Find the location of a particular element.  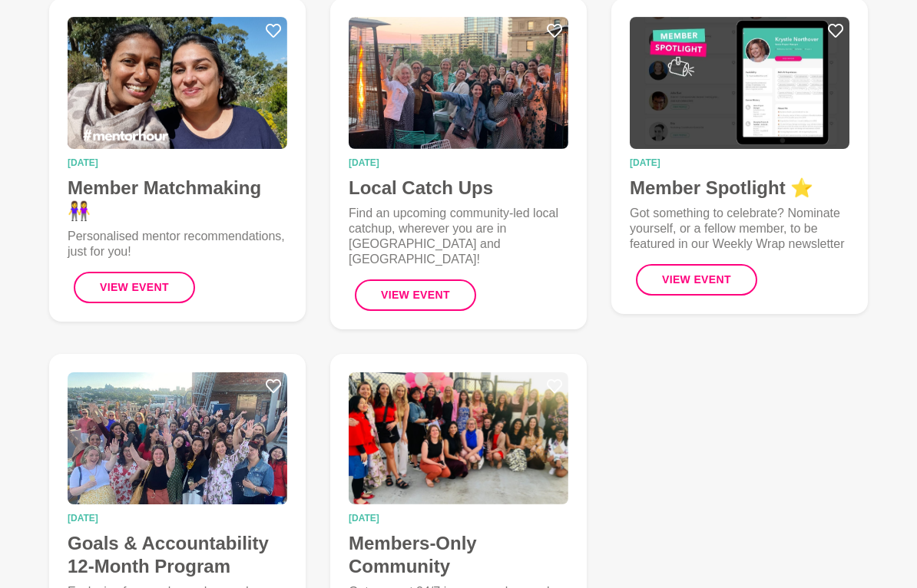

img: Member Spotlight ⭐ is located at coordinates (740, 83).